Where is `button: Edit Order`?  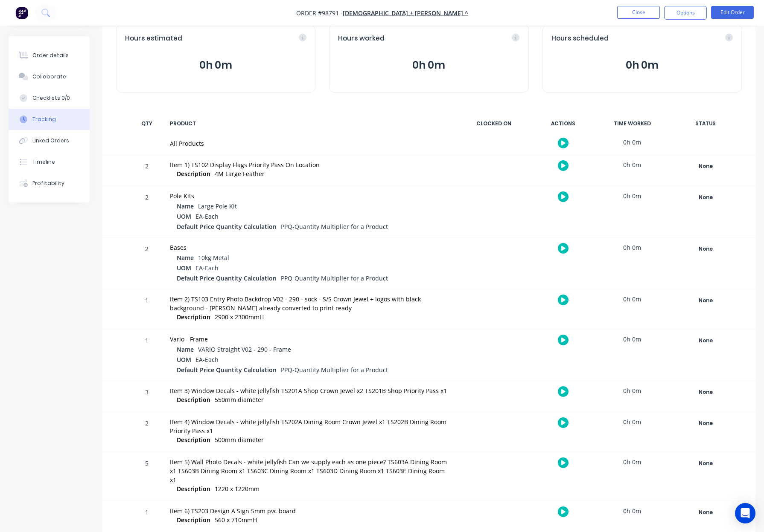
button: Edit Order is located at coordinates (732, 12).